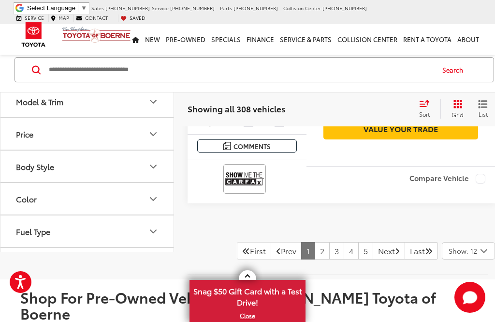 The width and height of the screenshot is (495, 322). I want to click on a: Rent a Toyota, so click(428, 39).